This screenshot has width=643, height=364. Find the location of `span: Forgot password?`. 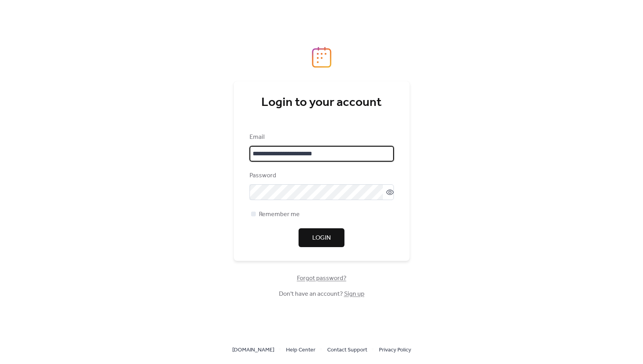

span: Forgot password? is located at coordinates (322, 278).